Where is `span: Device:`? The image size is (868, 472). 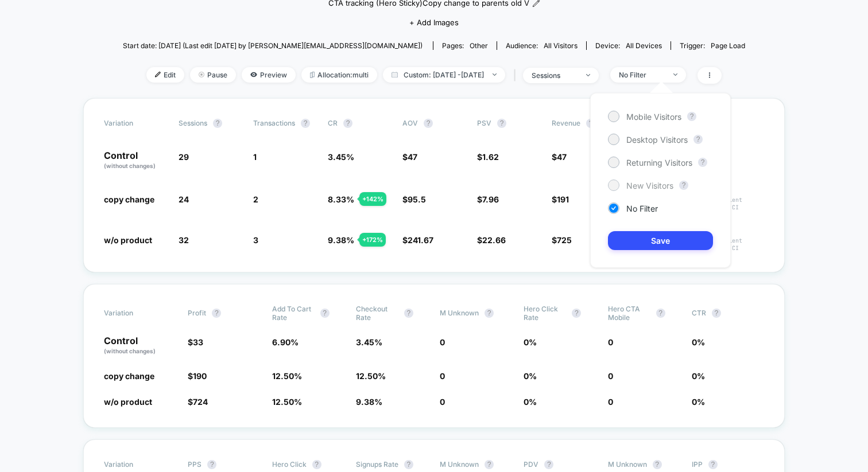 span: Device: is located at coordinates (628, 45).